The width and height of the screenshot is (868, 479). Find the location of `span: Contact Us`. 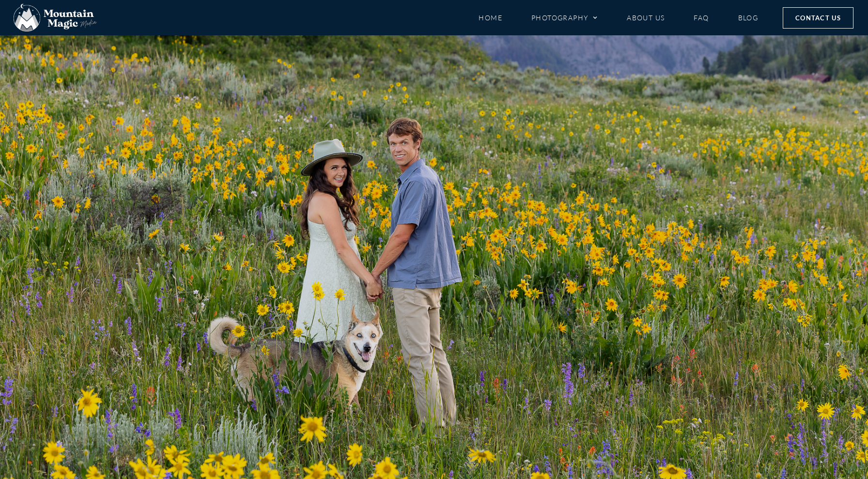

span: Contact Us is located at coordinates (818, 18).